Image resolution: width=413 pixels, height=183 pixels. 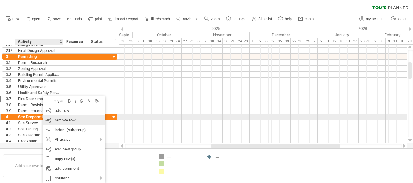 What do you see at coordinates (392, 41) in the screenshot?
I see `div: 9 - 13` at bounding box center [392, 41].